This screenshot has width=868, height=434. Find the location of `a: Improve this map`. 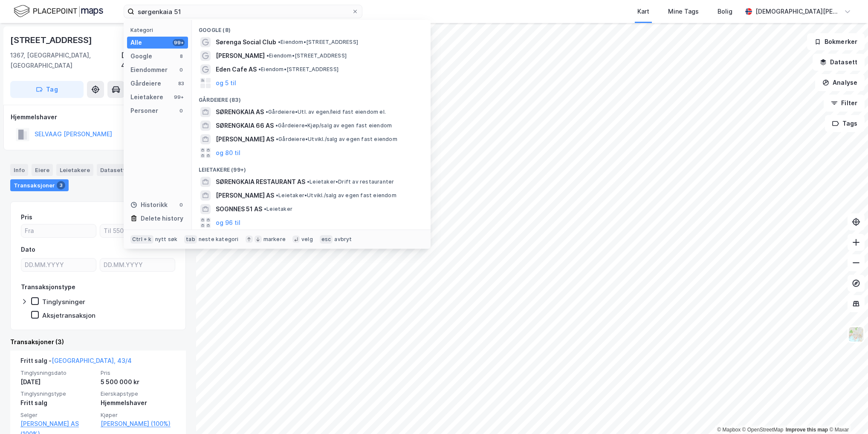

a: Improve this map is located at coordinates (807, 430).